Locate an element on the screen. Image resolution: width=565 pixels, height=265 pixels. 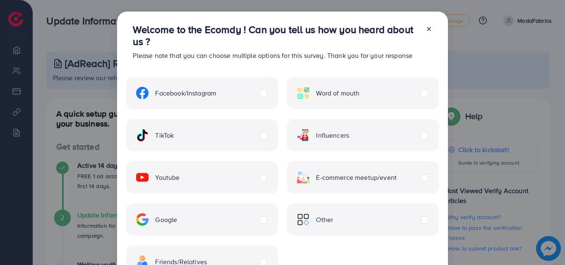
img: ic-influencers.a620ad43.svg is located at coordinates (303, 135).